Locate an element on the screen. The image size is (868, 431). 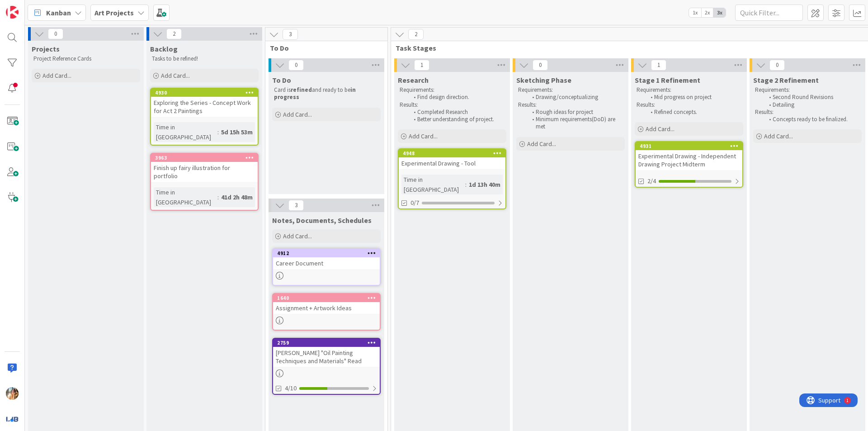
li: Completed Research is located at coordinates (457, 112).